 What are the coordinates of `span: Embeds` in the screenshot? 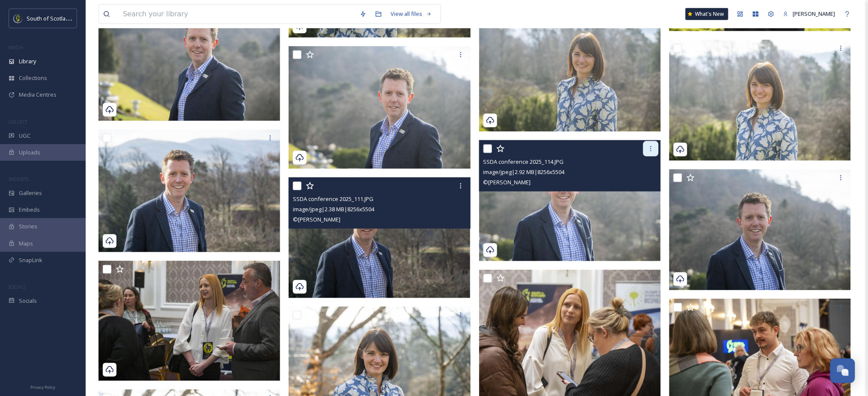 It's located at (29, 210).